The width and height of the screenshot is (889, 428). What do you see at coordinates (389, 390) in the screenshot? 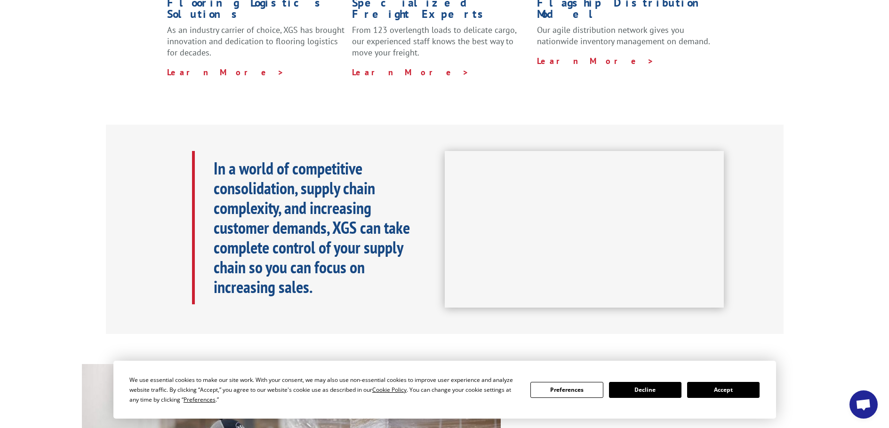
I see `span: Cookie Policy` at bounding box center [389, 390].